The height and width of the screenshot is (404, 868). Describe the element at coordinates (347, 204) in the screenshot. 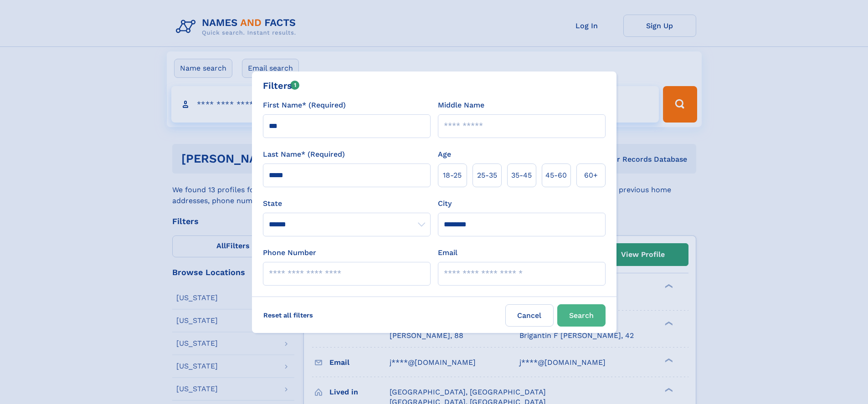

I see `label: State` at that location.